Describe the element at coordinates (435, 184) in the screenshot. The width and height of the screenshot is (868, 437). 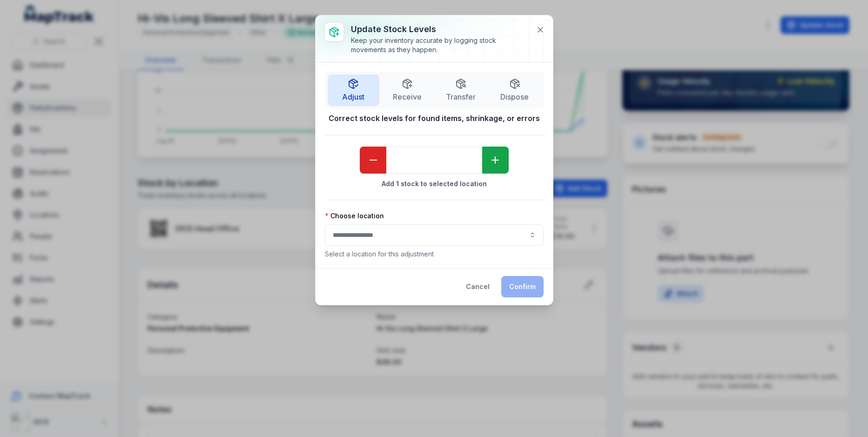
I see `strong: Add 1 stock to selected location` at that location.